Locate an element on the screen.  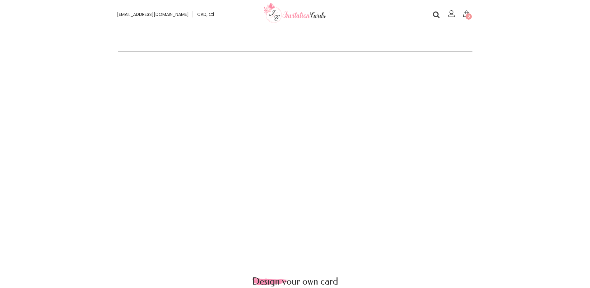
a: 0 is located at coordinates (467, 14).